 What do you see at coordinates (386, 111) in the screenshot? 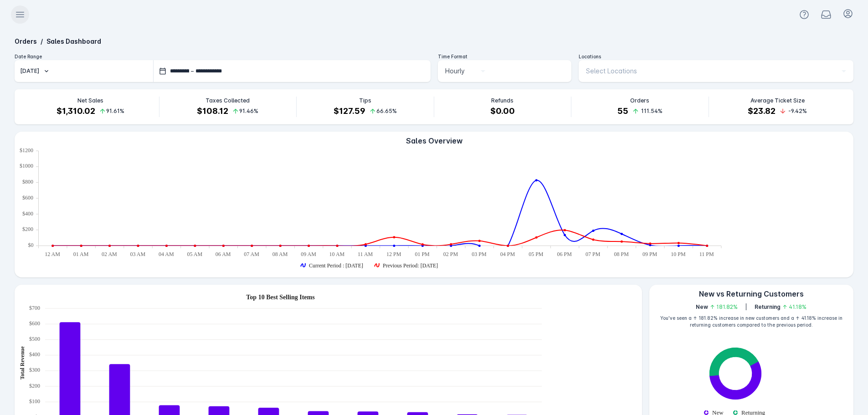
I see `span: 66.65%` at bounding box center [386, 111].